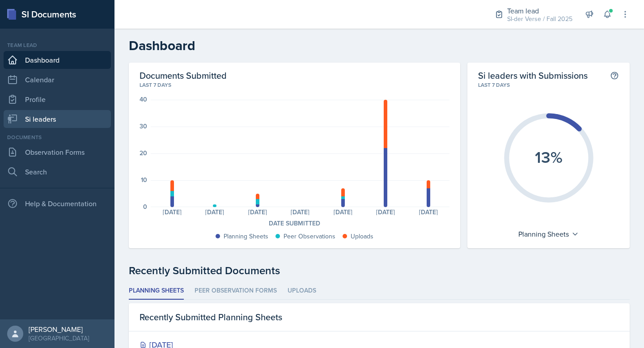 The width and height of the screenshot is (644, 348). I want to click on h2: Si leaders with Submissions, so click(533, 75).